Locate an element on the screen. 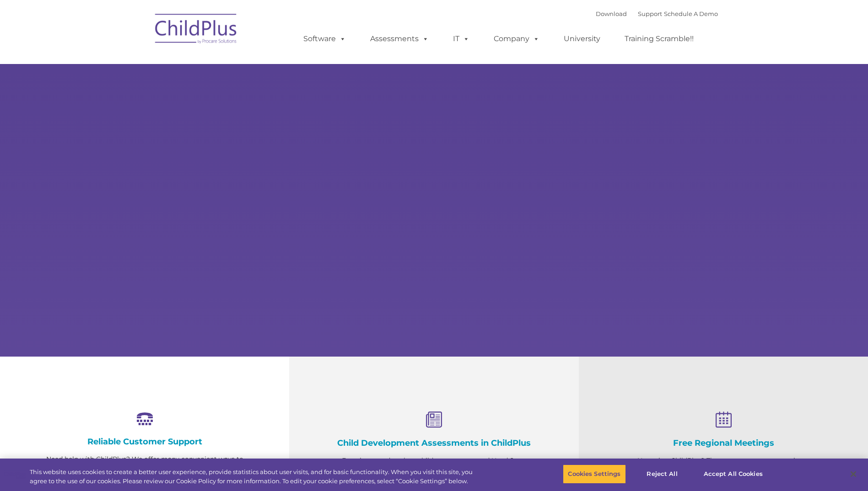 The image size is (868, 491). button: Accept All Cookies is located at coordinates (733, 474).